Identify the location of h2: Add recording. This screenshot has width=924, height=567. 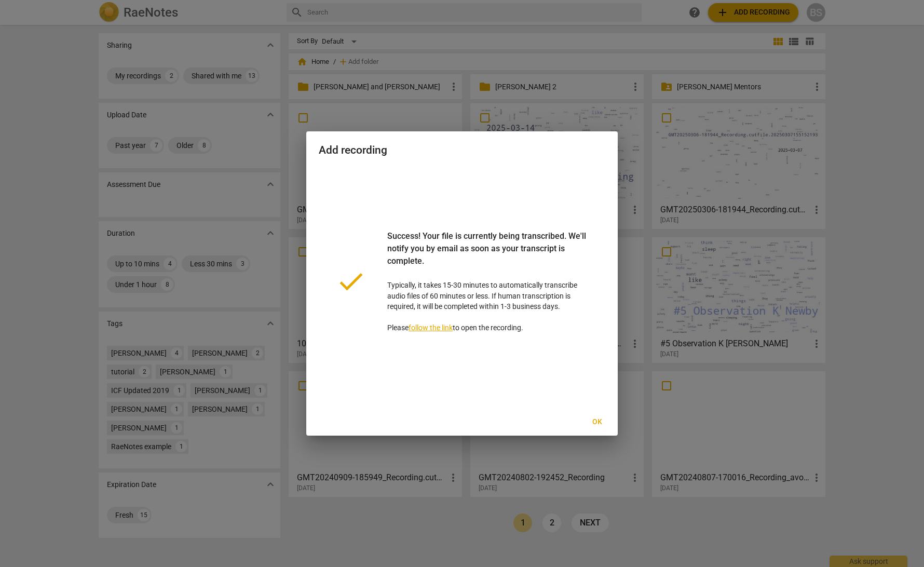
(462, 150).